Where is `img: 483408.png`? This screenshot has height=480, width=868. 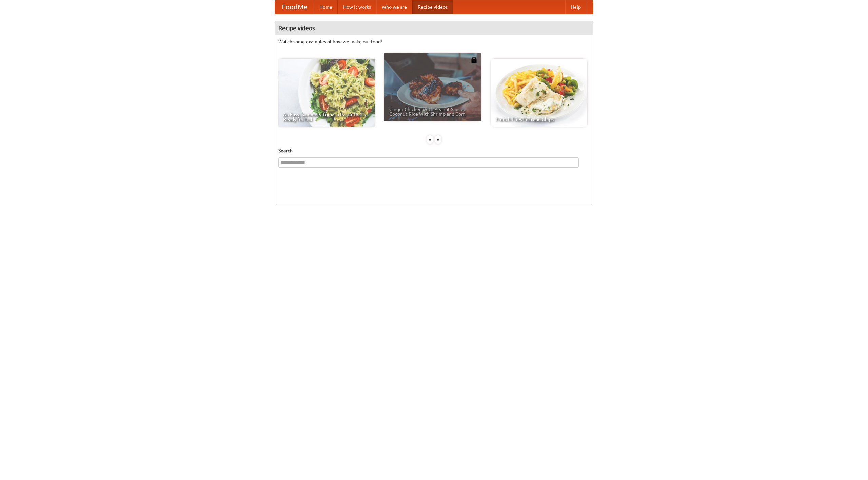
img: 483408.png is located at coordinates (474, 60).